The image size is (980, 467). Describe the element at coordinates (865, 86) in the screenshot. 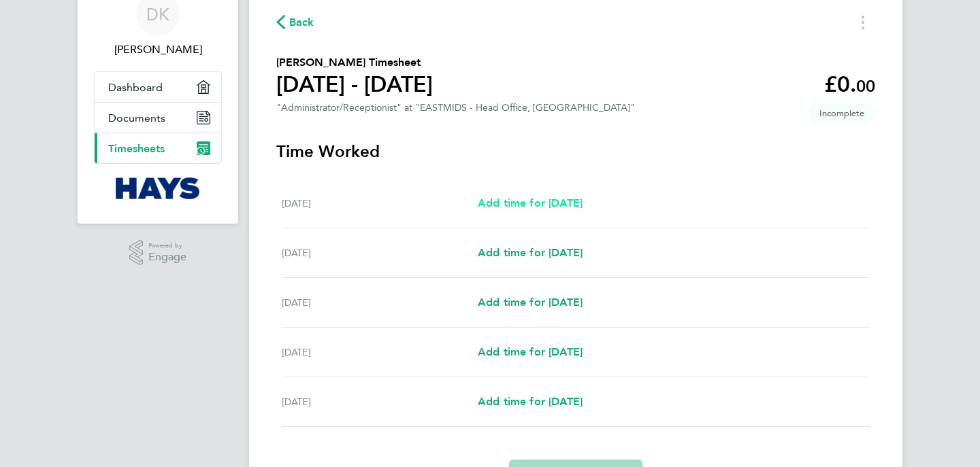

I see `span: 00` at that location.